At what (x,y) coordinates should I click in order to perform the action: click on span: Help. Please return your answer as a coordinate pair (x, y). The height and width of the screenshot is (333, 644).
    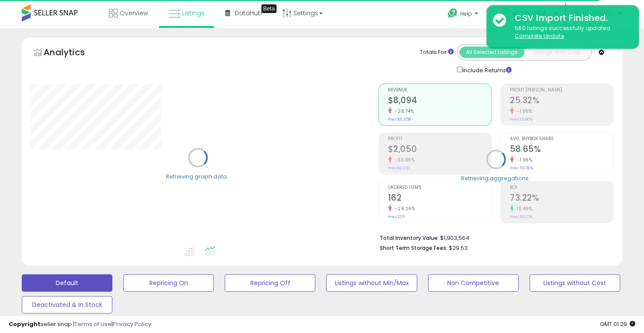
    Looking at the image, I should click on (466, 13).